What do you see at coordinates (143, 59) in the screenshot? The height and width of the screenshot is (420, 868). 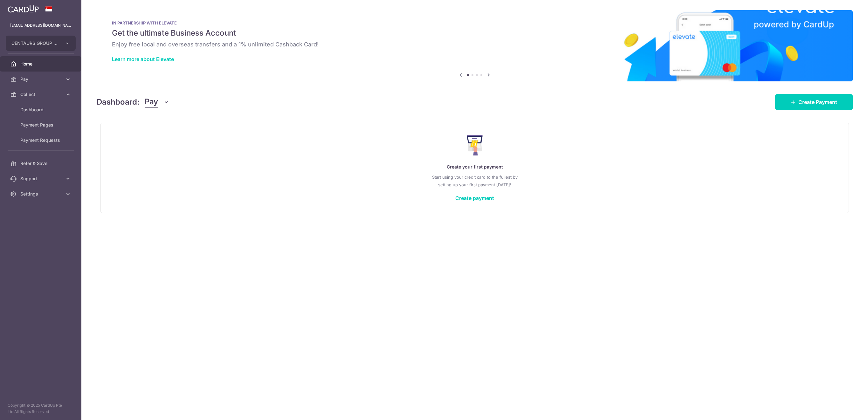 I see `a: Learn more about Elevate` at bounding box center [143, 59].